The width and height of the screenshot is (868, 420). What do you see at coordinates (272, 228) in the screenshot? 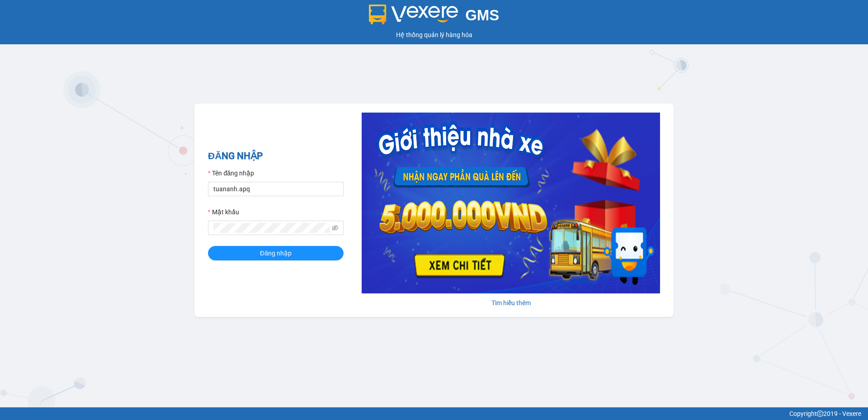
I see `input: Mật khẩu` at bounding box center [272, 228].